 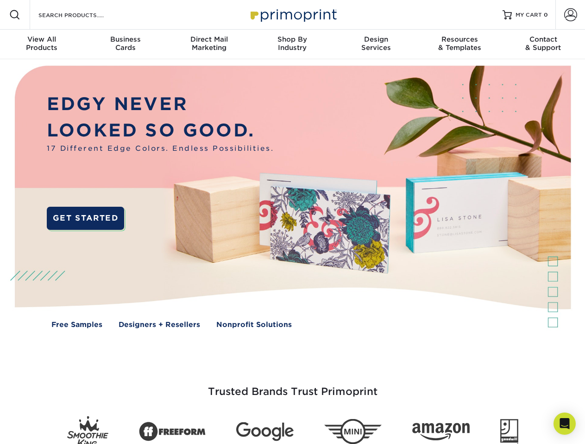 I want to click on span: MY CART, so click(x=528, y=15).